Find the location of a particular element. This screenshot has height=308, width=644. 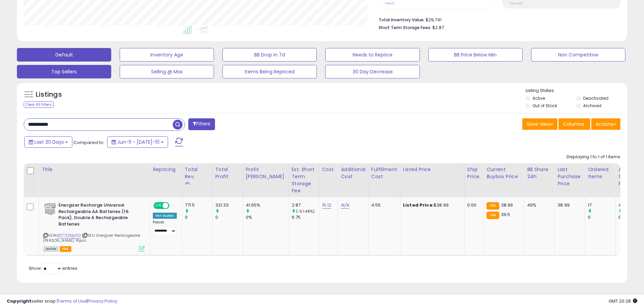

div: Title is located at coordinates (94, 169).